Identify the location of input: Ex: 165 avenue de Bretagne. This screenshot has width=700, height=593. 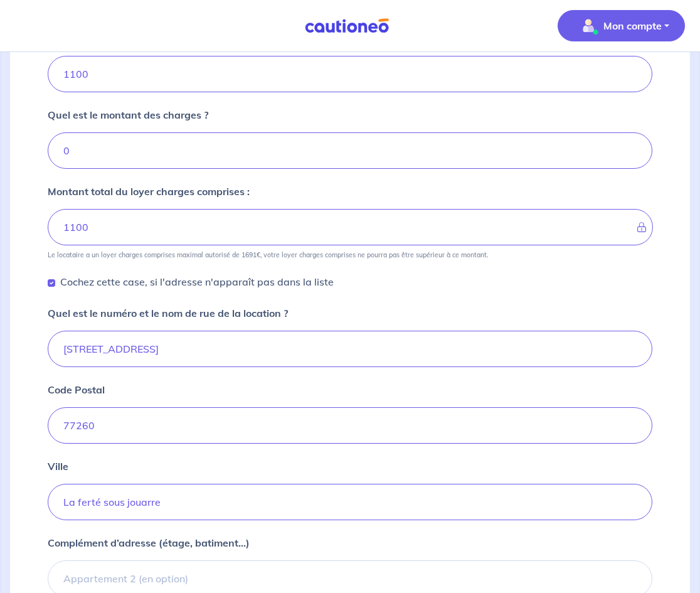
(350, 349).